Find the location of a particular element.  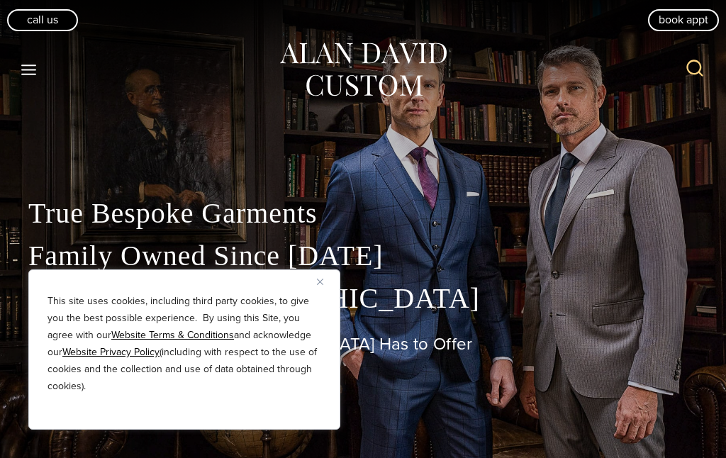

a: Website Privacy Policy is located at coordinates (111, 352).